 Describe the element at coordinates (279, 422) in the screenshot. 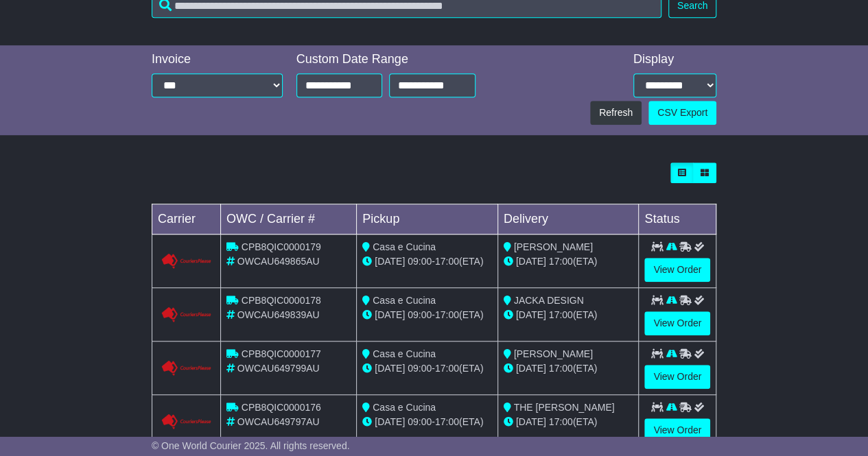

I see `span: OWCAU649797AU` at that location.